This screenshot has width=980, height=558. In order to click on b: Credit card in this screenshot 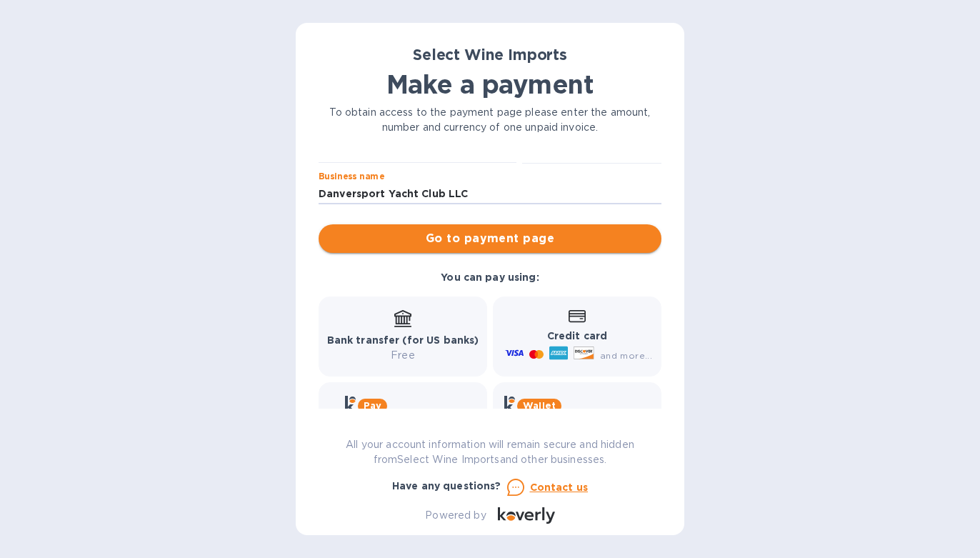, I will do `click(577, 336)`.